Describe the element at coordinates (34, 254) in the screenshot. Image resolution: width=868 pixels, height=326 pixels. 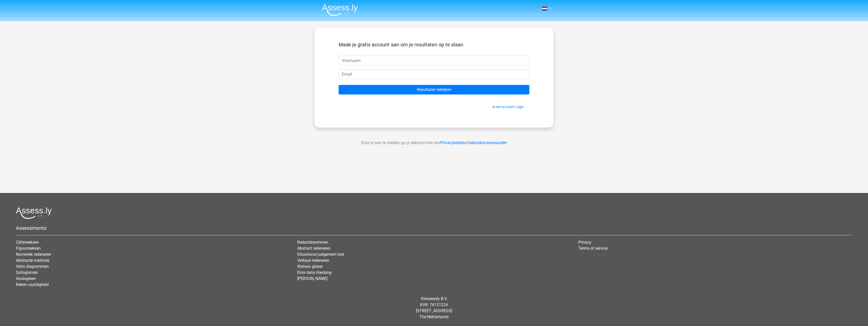
I see `a: Numeriek redeneren` at that location.